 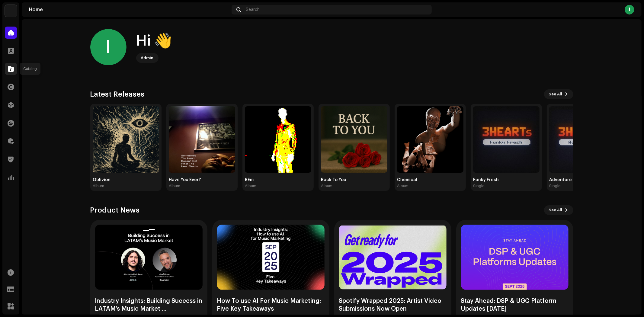 I want to click on h3: Product News, so click(x=115, y=210).